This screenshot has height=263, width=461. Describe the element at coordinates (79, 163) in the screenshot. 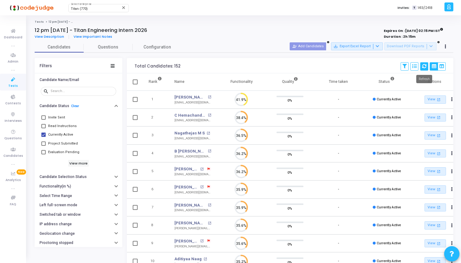

I see `h6: View more` at that location.